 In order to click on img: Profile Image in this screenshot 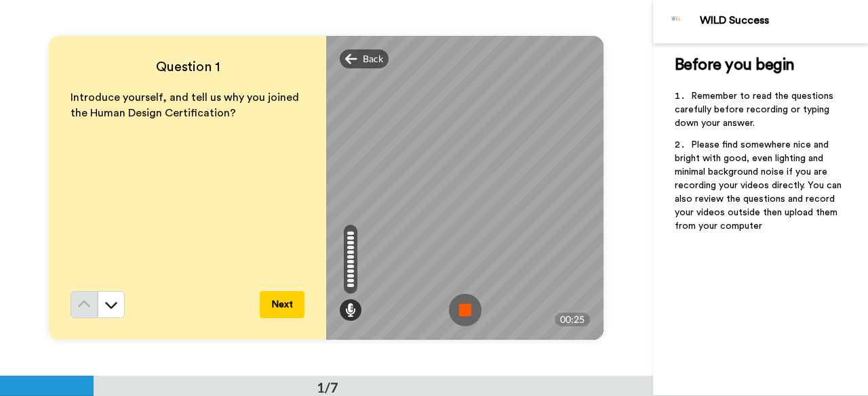, I will do `click(676, 22)`.